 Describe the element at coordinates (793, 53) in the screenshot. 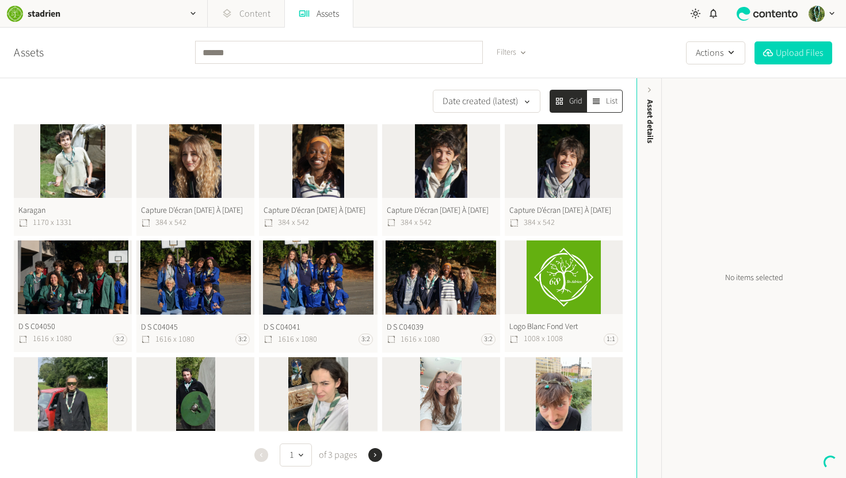

I see `button: Upload Files` at that location.